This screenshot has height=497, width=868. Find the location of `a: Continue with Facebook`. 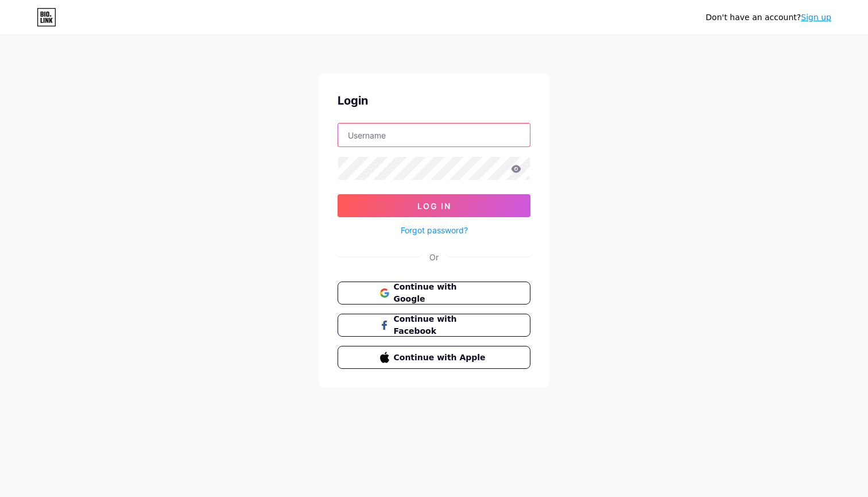

a: Continue with Facebook is located at coordinates (434, 325).